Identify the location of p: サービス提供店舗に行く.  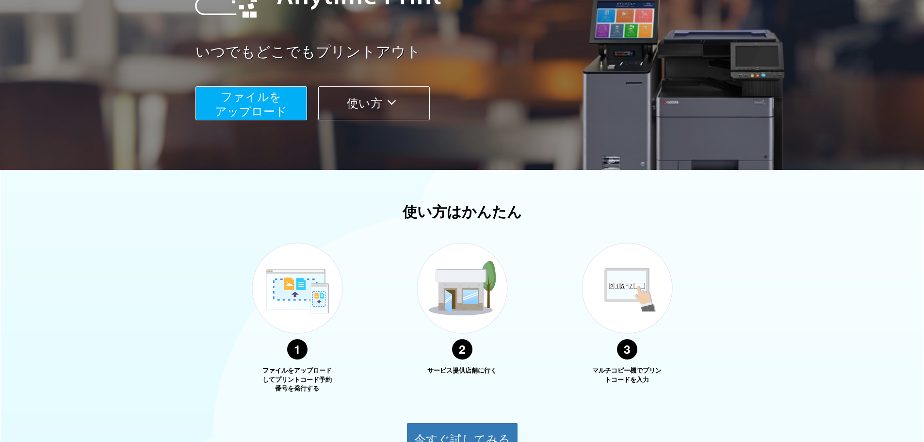
(462, 371).